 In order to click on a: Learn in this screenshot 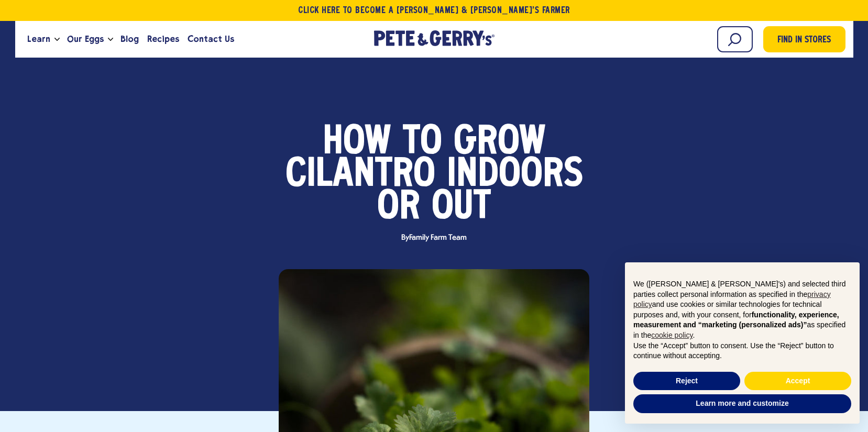, I will do `click(38, 39)`.